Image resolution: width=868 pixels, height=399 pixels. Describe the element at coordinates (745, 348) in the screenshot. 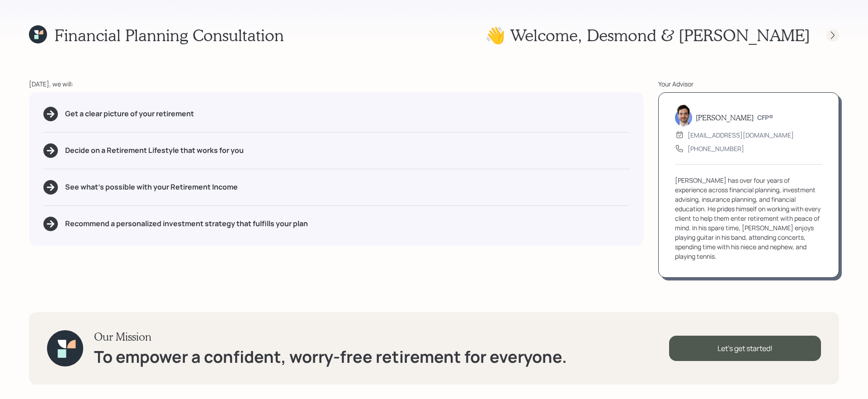

I see `div: Let's get started!` at that location.